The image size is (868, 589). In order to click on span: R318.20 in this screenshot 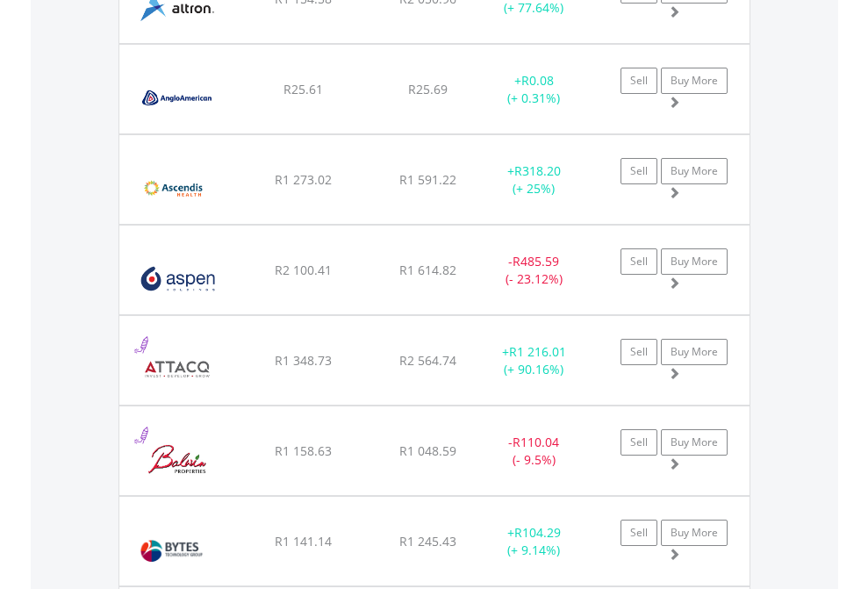, I will do `click(537, 170)`.